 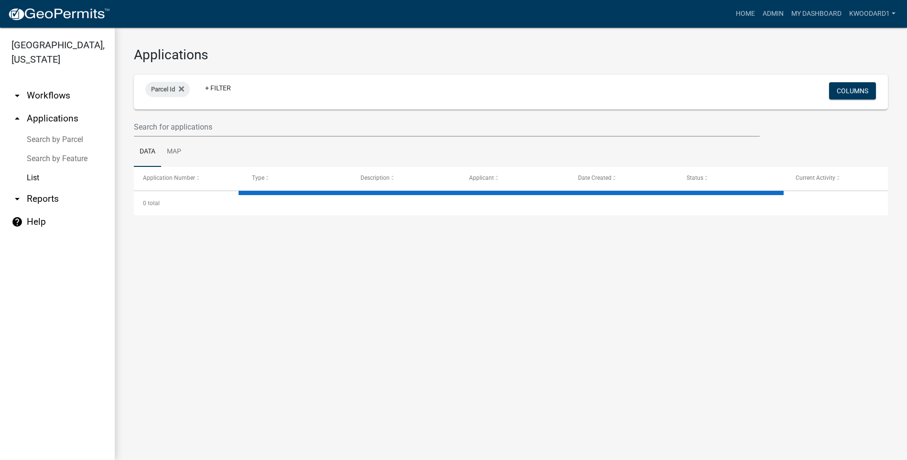 I want to click on input: Search for applications, so click(x=446, y=127).